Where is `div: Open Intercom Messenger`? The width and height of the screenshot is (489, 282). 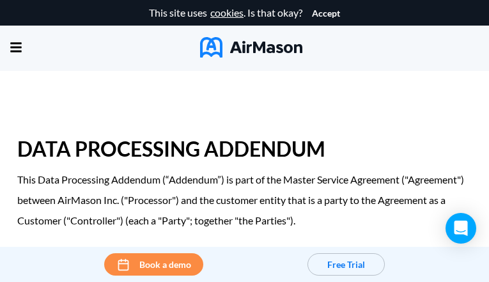 div: Open Intercom Messenger is located at coordinates (461, 228).